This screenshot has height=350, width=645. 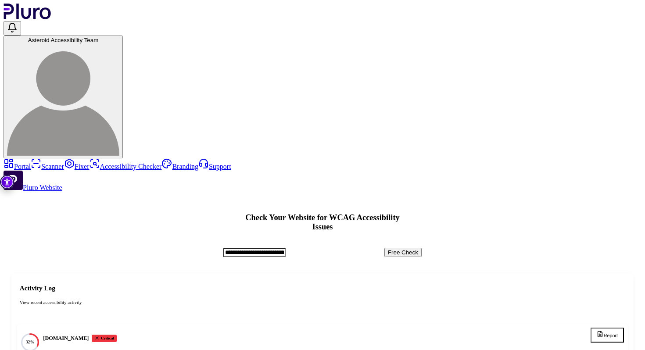 What do you see at coordinates (33, 187) in the screenshot?
I see `a: Open Pluro Website` at bounding box center [33, 187].